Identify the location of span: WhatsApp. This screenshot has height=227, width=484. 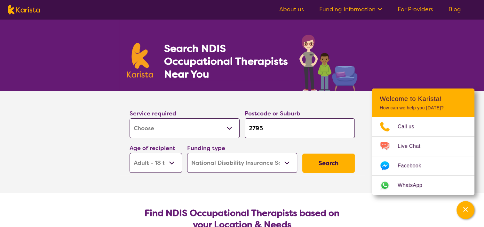
(414, 185).